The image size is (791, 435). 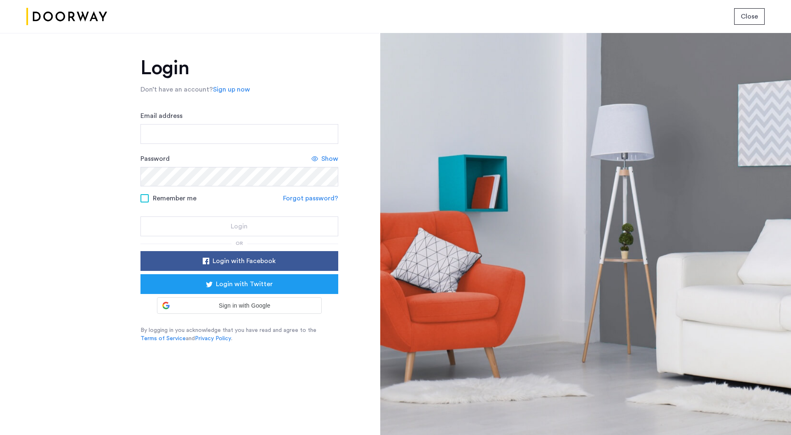 What do you see at coordinates (175, 198) in the screenshot?
I see `span: Remember me` at bounding box center [175, 198].